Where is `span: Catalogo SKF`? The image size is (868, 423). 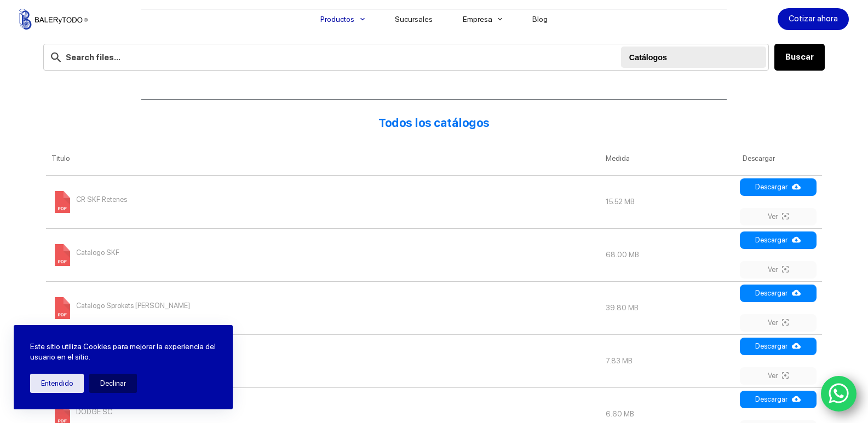
span: Catalogo SKF is located at coordinates (97, 253).